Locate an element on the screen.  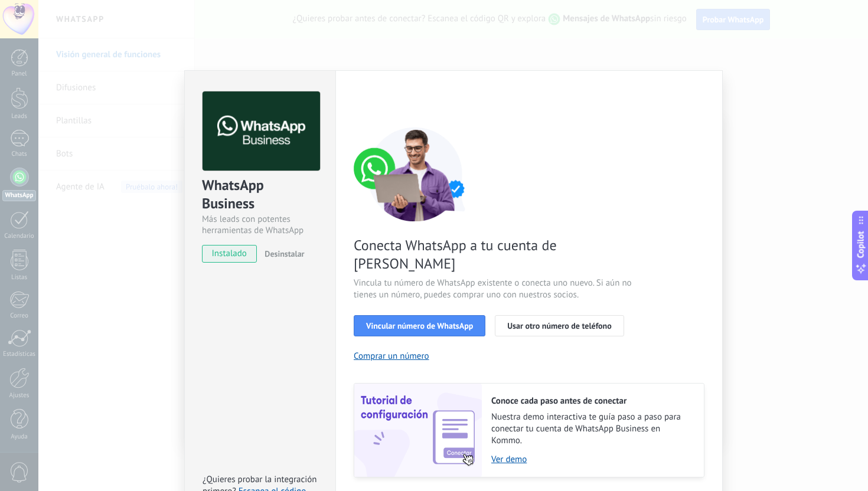
div: WhatsApp Business is located at coordinates (260, 194).